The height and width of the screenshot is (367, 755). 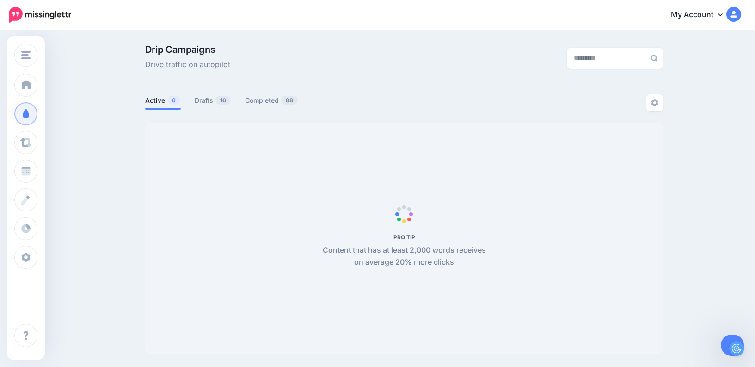 What do you see at coordinates (271, 100) in the screenshot?
I see `a: Completed88` at bounding box center [271, 100].